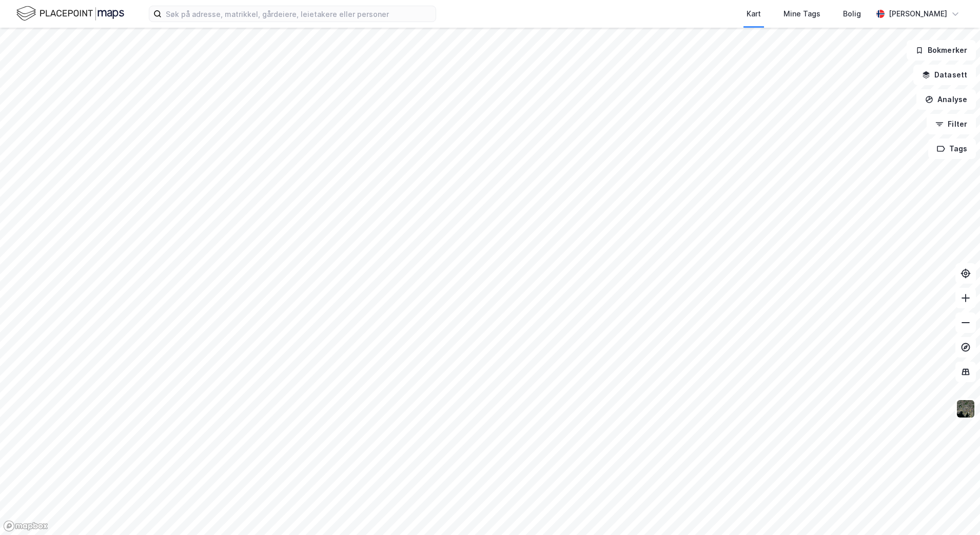 The width and height of the screenshot is (980, 535). What do you see at coordinates (26, 526) in the screenshot?
I see `a: Mapbox homepage` at bounding box center [26, 526].